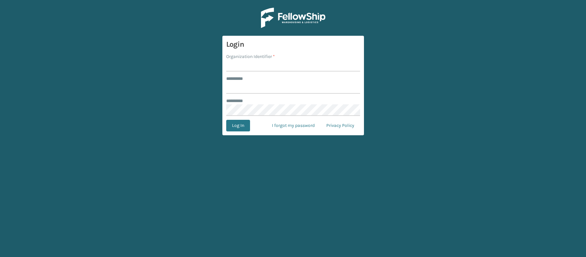 The height and width of the screenshot is (257, 586). What do you see at coordinates (238, 125) in the screenshot?
I see `button: Log In` at bounding box center [238, 125].